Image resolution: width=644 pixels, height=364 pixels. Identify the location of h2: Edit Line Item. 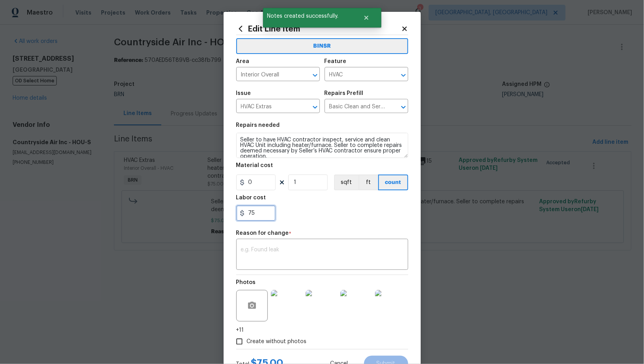
(319, 29).